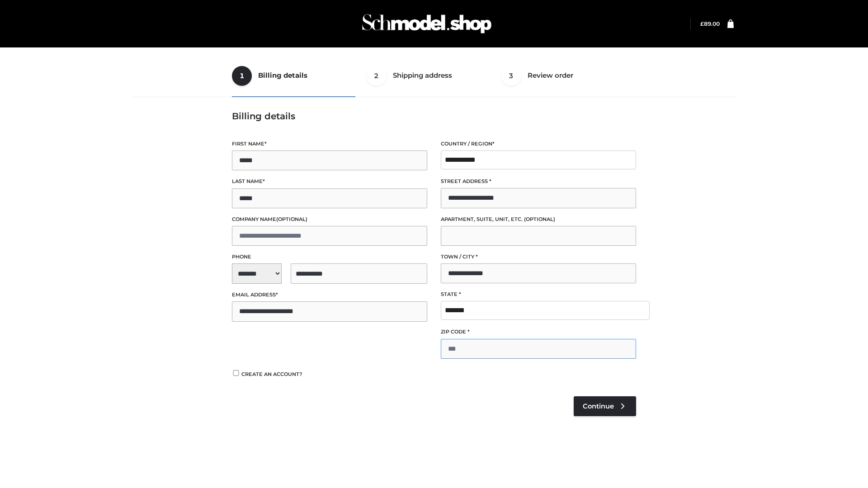  Describe the element at coordinates (538, 219) in the screenshot. I see `label: Apartment, suite, unit, etc.` at that location.